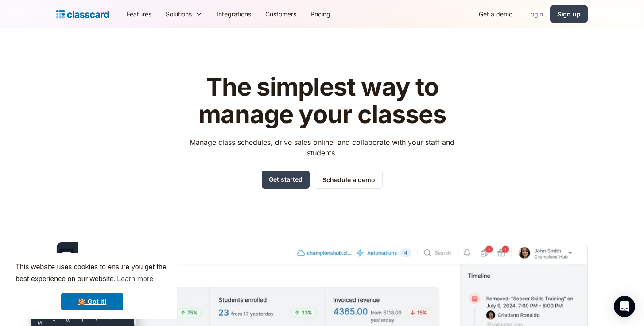 The width and height of the screenshot is (644, 326). What do you see at coordinates (285, 180) in the screenshot?
I see `a: Get started` at bounding box center [285, 180].